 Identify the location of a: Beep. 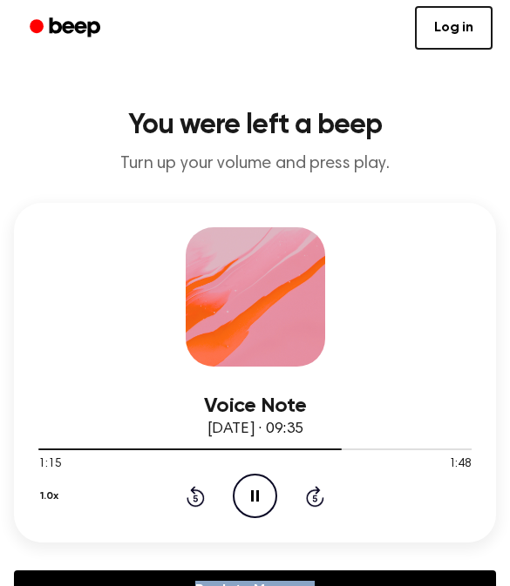
(66, 28).